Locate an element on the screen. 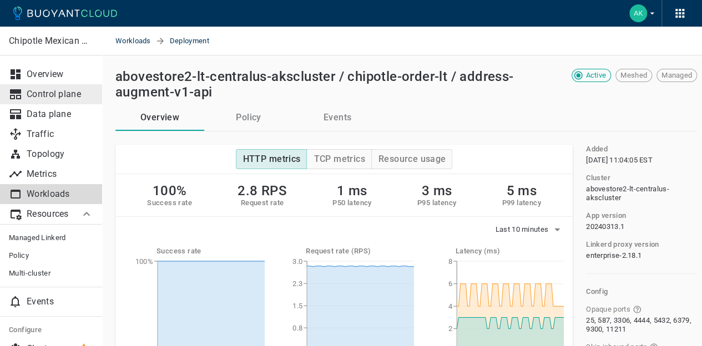 This screenshot has width=702, height=346. tspan: 0.8 is located at coordinates (297, 328).